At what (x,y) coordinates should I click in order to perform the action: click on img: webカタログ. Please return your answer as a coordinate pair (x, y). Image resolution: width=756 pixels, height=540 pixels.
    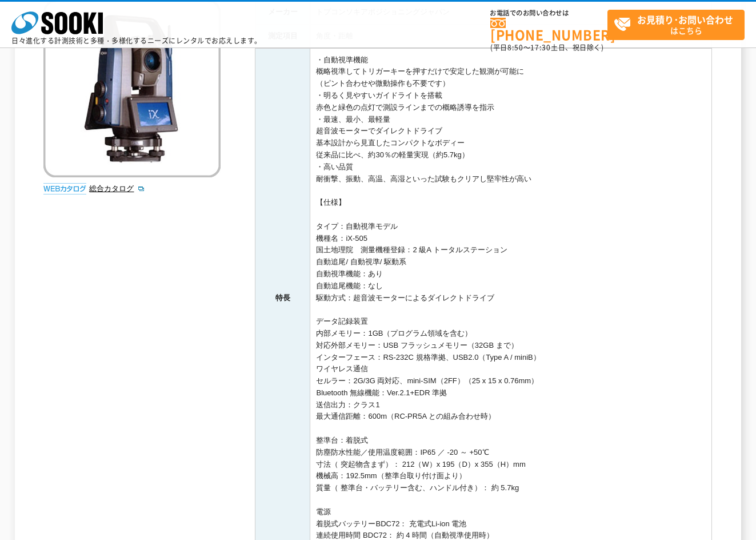
    Looking at the image, I should click on (64, 189).